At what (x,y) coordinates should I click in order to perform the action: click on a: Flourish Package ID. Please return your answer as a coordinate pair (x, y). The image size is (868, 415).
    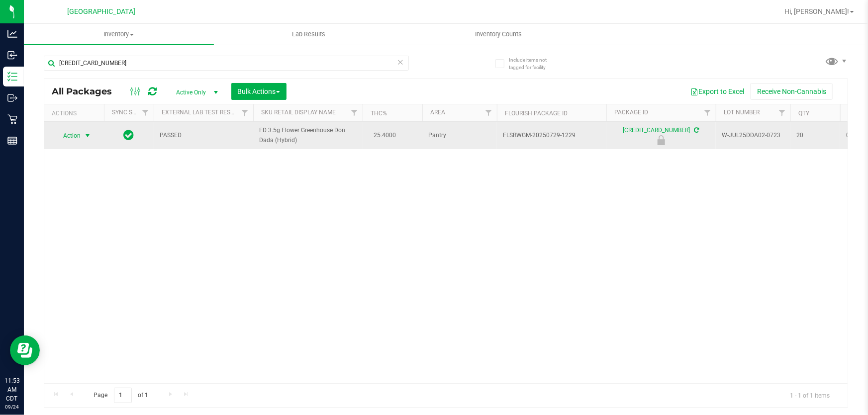
    Looking at the image, I should click on (536, 113).